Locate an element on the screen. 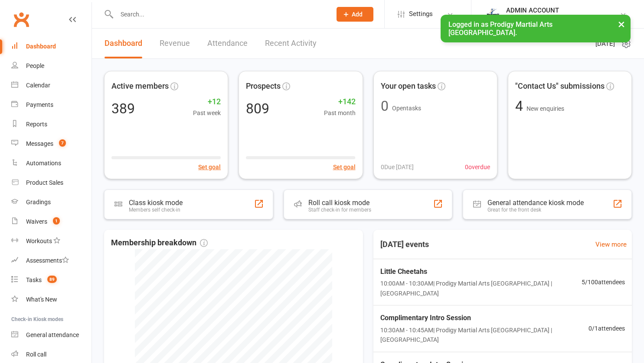 Image resolution: width=644 pixels, height=363 pixels. div: Product Sales is located at coordinates (45, 183).